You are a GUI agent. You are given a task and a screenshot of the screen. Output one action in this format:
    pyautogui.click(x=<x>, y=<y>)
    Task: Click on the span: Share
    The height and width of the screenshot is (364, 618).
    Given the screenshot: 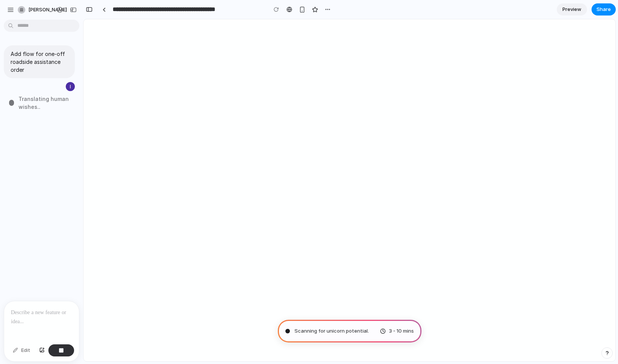 What is the action you would take?
    pyautogui.click(x=603, y=9)
    